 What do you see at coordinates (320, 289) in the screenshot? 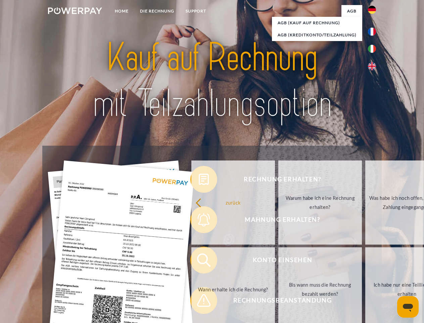
I see `div: Bis wann muss die Rechnung bezahlt werden?` at bounding box center [320, 289].